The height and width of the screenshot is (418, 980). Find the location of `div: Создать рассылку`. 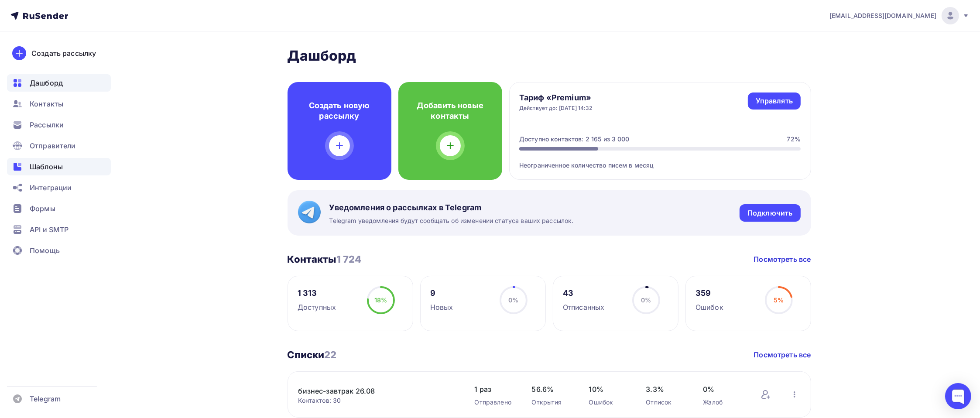

div: Создать рассылку is located at coordinates (64, 53).